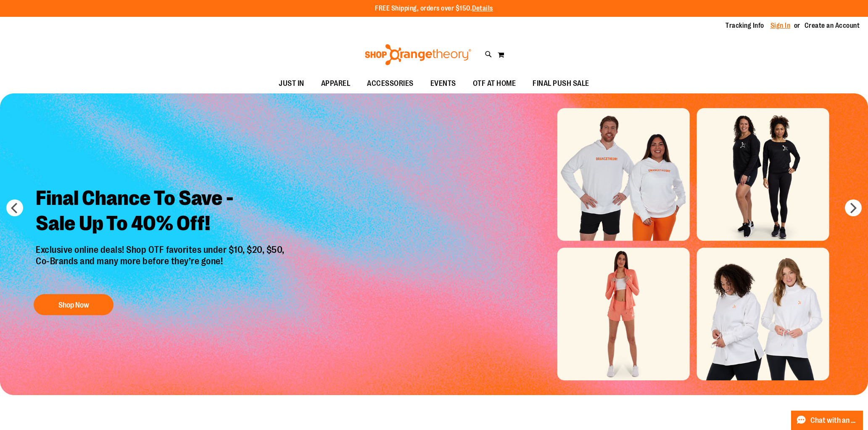  What do you see at coordinates (443, 84) in the screenshot?
I see `span: EVENTS` at bounding box center [443, 84].